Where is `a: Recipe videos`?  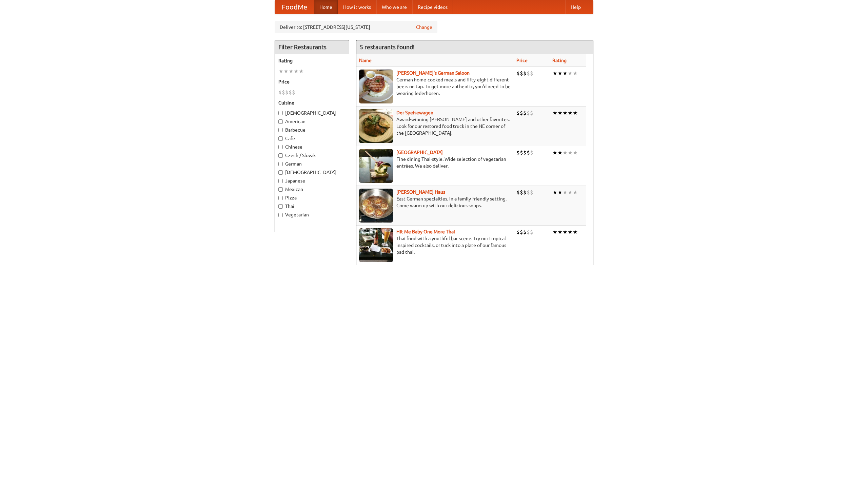
a: Recipe videos is located at coordinates (433, 7).